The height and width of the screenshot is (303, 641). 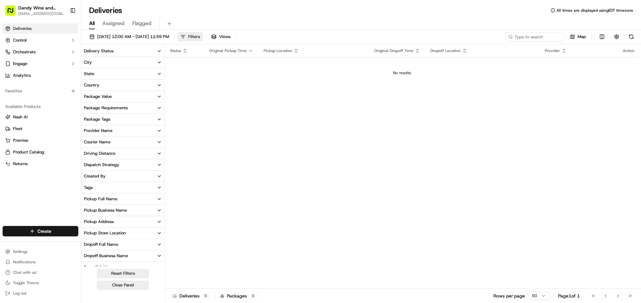 What do you see at coordinates (22, 75) in the screenshot?
I see `span: Analytics` at bounding box center [22, 75].